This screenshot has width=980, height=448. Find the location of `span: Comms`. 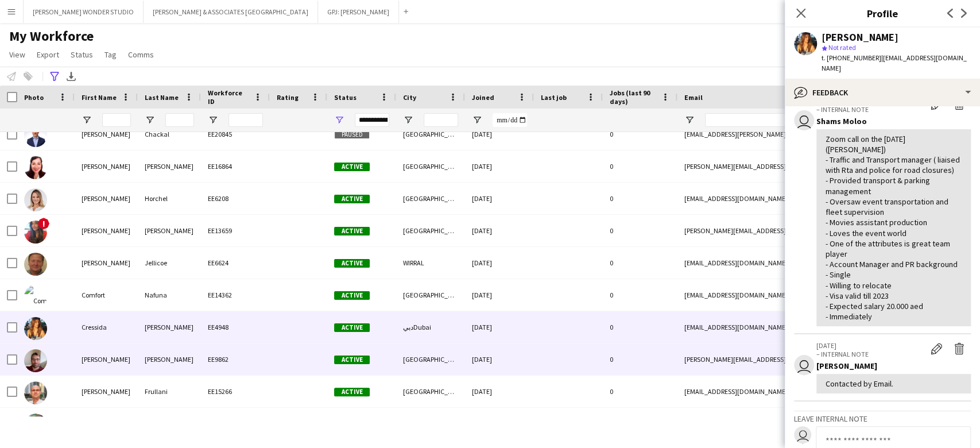

span: Comms is located at coordinates (140, 54).